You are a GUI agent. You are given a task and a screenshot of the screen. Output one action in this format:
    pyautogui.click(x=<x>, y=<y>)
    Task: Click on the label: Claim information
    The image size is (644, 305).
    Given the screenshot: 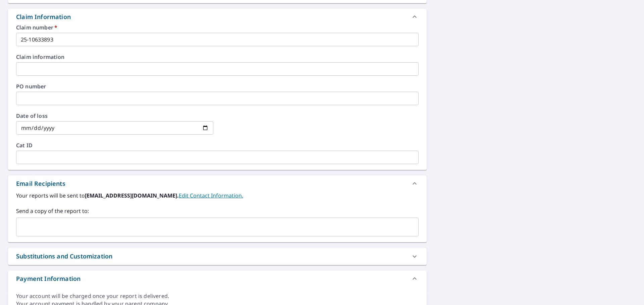 What is the action you would take?
    pyautogui.click(x=217, y=57)
    